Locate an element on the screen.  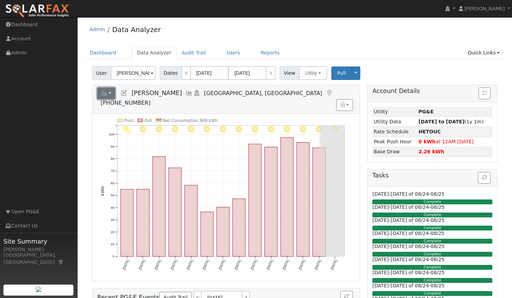
i: 7/31 - Clear is located at coordinates (143, 129).